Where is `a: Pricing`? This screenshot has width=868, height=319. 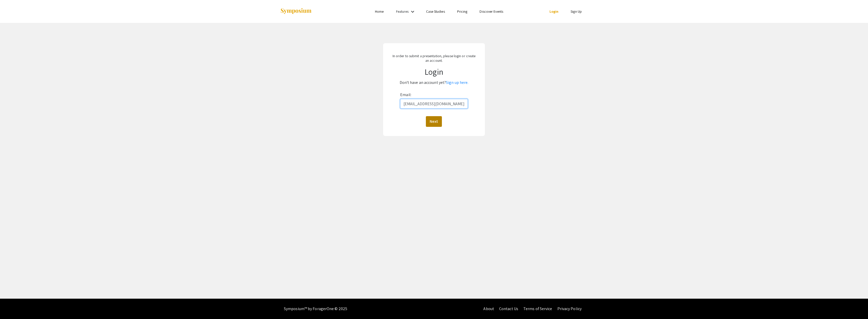 a: Pricing is located at coordinates (463, 11).